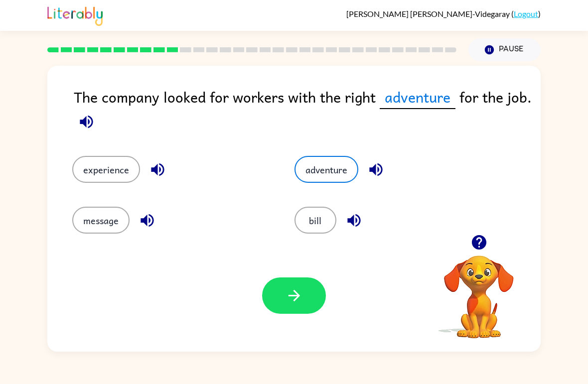 The image size is (588, 384). Describe the element at coordinates (307, 110) in the screenshot. I see `div: The company looked for workers with the right for the job.` at that location.